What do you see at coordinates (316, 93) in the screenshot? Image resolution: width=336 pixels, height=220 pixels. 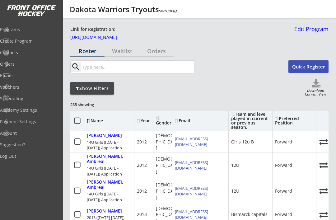 I see `div: Download Current View` at bounding box center [316, 93].